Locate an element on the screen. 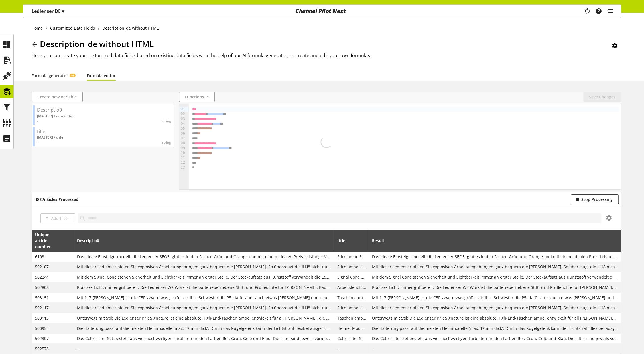 The width and height of the screenshot is (644, 354). span: 502307 is located at coordinates (53, 339).